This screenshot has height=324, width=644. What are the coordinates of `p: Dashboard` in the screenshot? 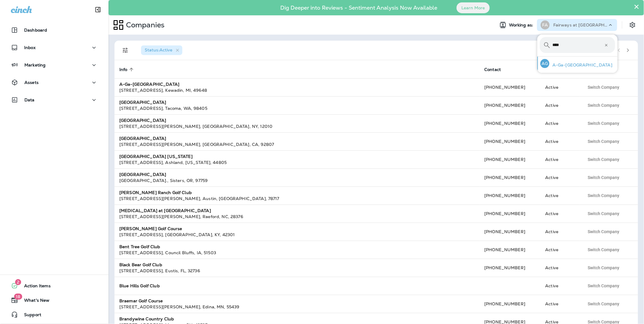 It's located at (36, 30).